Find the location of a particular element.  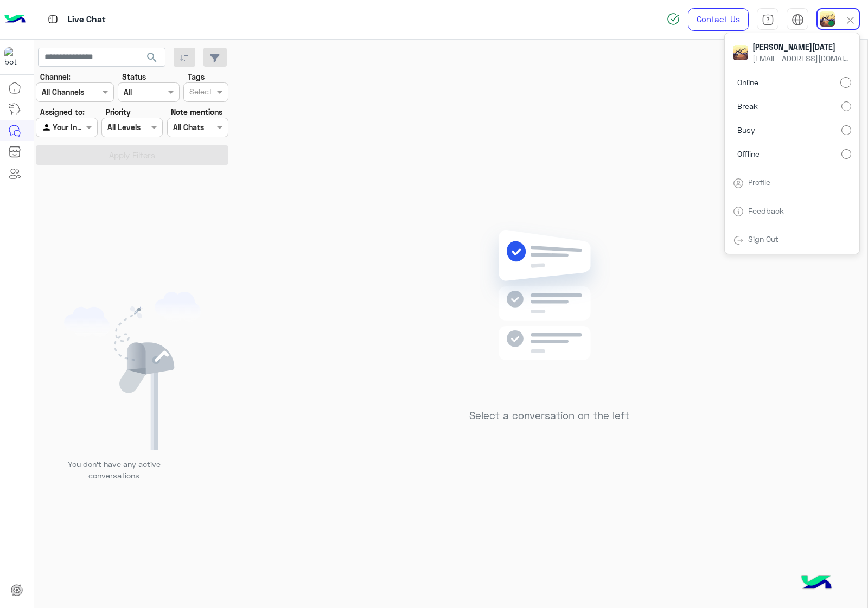

label: Status is located at coordinates (134, 76).